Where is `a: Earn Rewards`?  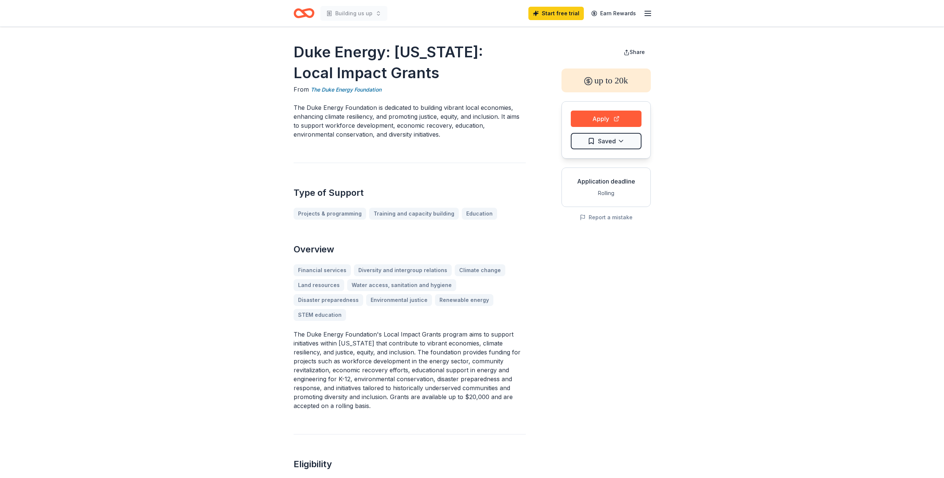 a: Earn Rewards is located at coordinates (614, 13).